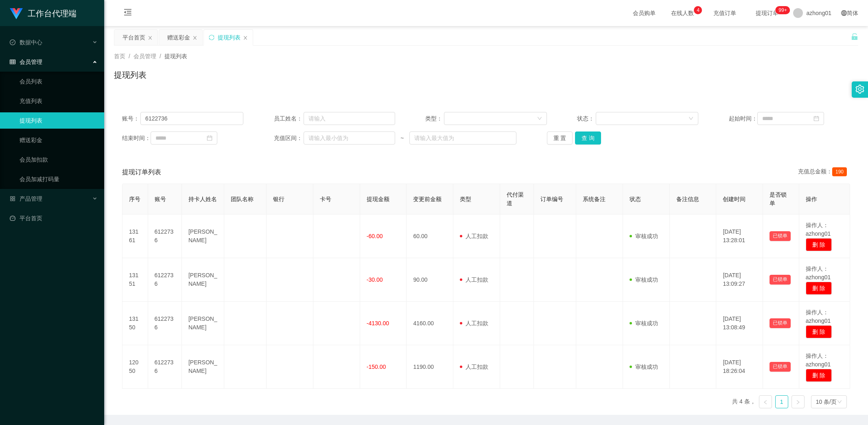  What do you see at coordinates (134, 37) in the screenshot?
I see `div: 平台首页` at bounding box center [134, 37].